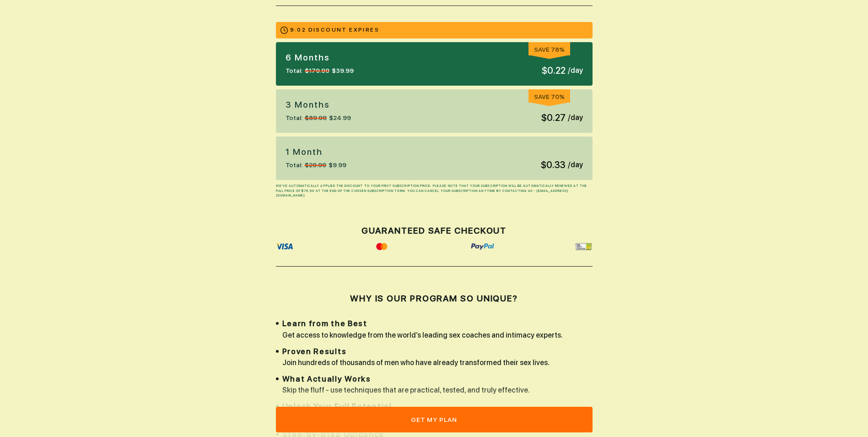 The width and height of the screenshot is (868, 437). Describe the element at coordinates (389, 406) in the screenshot. I see `div: Unlock Your Full Potential` at that location.